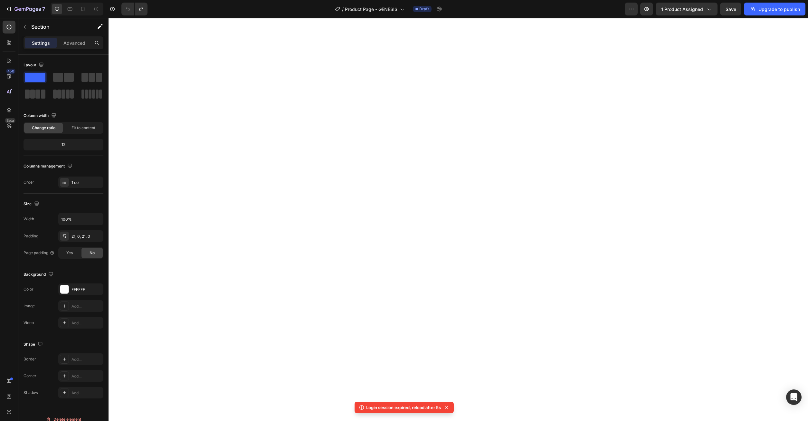 The image size is (808, 421). I want to click on button: 7, so click(25, 9).